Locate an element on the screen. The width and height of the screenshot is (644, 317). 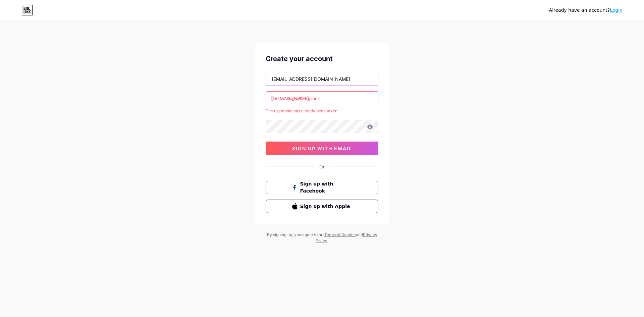
div: Or is located at coordinates (322, 166).